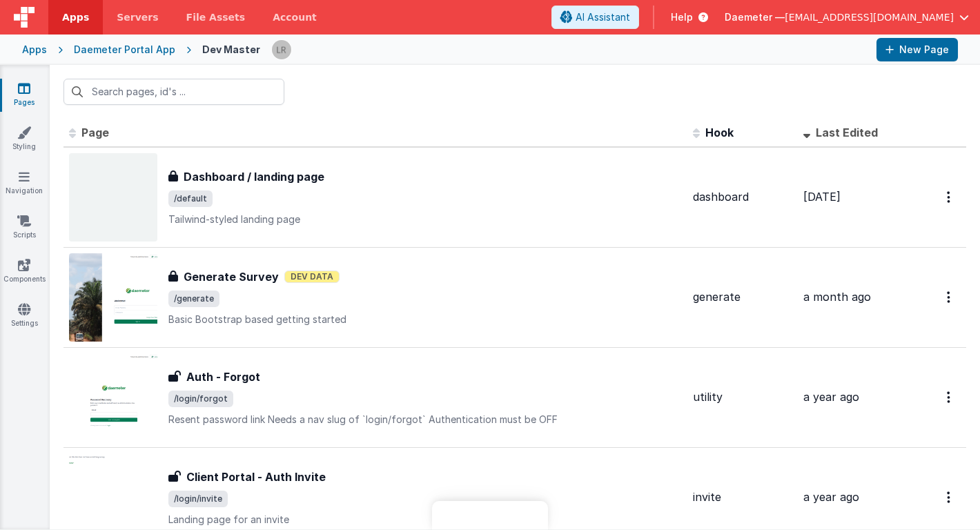 The width and height of the screenshot is (980, 530). What do you see at coordinates (124, 49) in the screenshot?
I see `div: Daemeter Portal App` at bounding box center [124, 49].